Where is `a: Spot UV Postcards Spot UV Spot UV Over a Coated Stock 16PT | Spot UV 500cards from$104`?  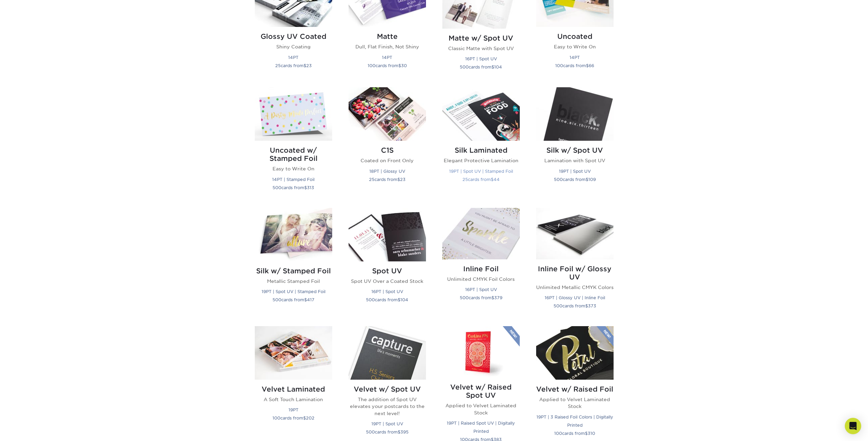
a: Spot UV Postcards Spot UV Spot UV Over a Coated Stock 16PT | Spot UV 500cards from$104 is located at coordinates (387, 263).